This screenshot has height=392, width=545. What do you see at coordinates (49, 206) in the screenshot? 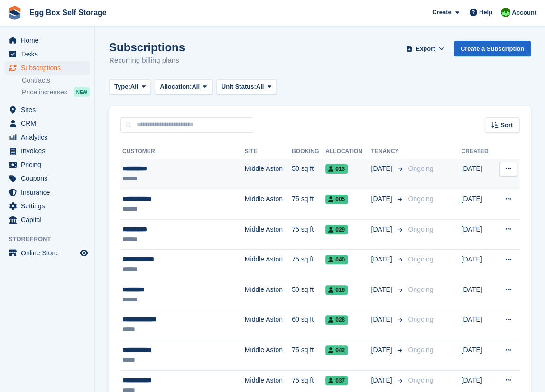
I see `span: Settings` at bounding box center [49, 206].